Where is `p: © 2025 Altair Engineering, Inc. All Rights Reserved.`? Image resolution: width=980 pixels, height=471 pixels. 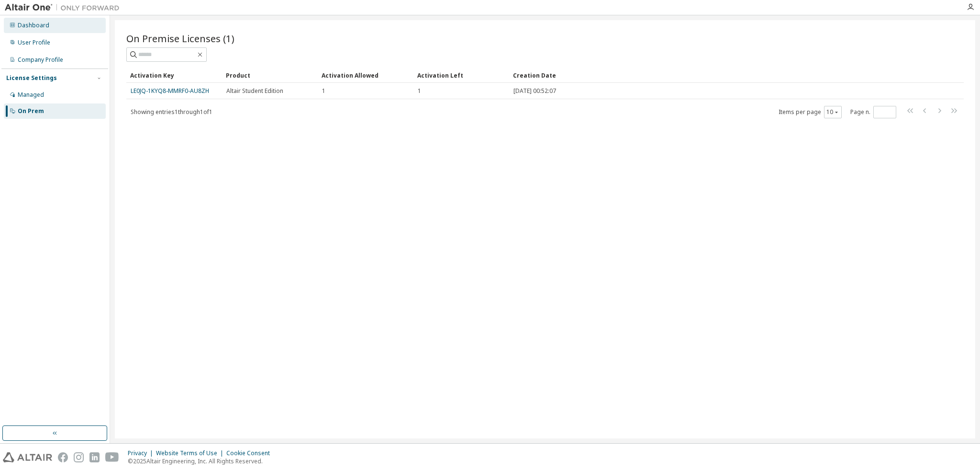 p: © 2025 Altair Engineering, Inc. All Rights Reserved. is located at coordinates (201, 461).